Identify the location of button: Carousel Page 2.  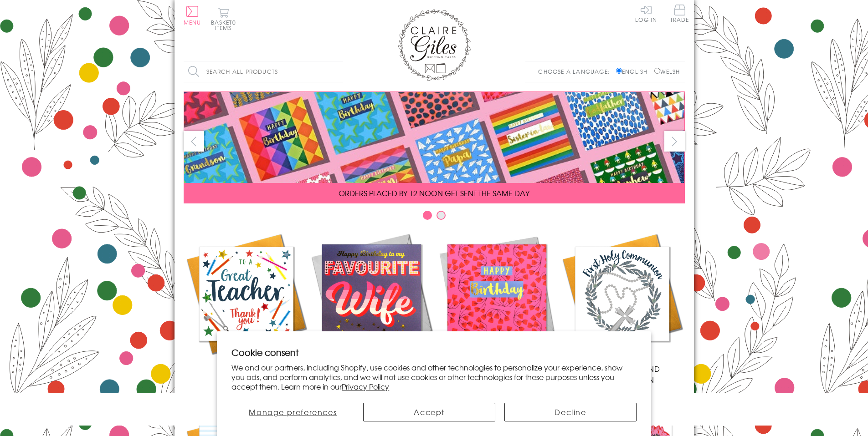
(441, 215).